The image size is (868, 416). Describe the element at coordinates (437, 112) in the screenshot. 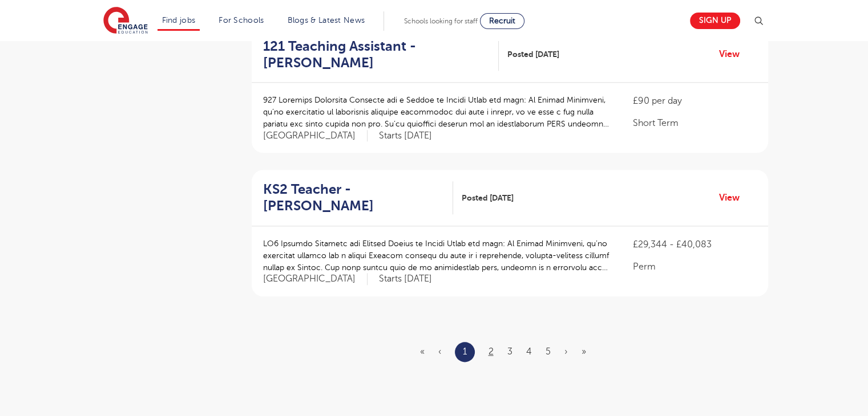

I see `p: 927 Loremips Dolorsita Consecte adi e Seddoe te Incidi Utlab etd magn: Al Enimad Minimveni, qu’no...` at that location.